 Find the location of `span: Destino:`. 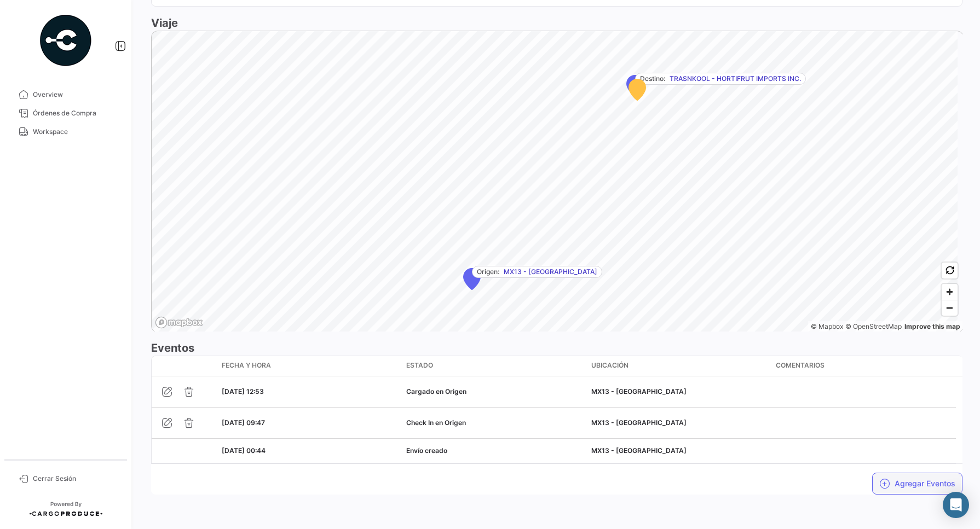

span: Destino: is located at coordinates (653, 79).